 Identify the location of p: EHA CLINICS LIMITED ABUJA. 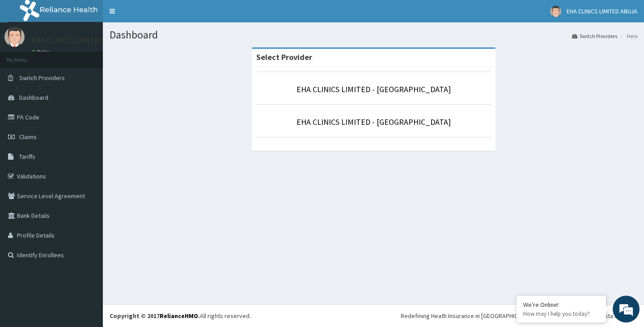
(80, 40).